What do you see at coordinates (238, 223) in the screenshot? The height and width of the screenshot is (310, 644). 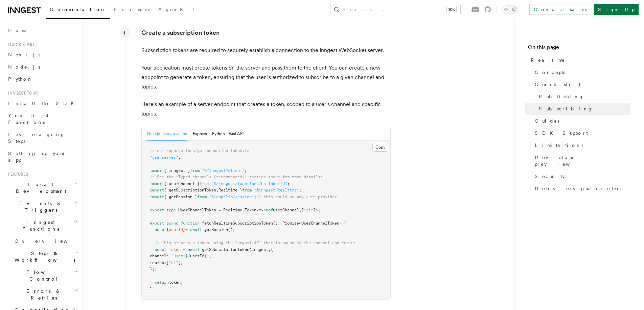 I see `span: fetchRealtimeSubscriptionToken` at bounding box center [238, 223].